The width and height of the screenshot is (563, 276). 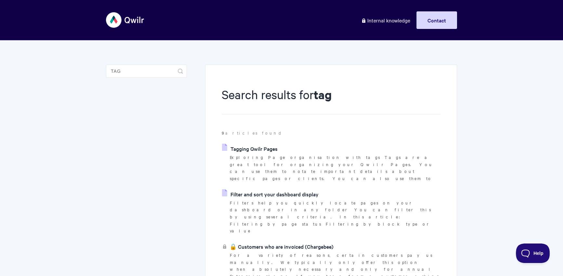 I want to click on a: Tagging Qwilr Pages, so click(x=250, y=149).